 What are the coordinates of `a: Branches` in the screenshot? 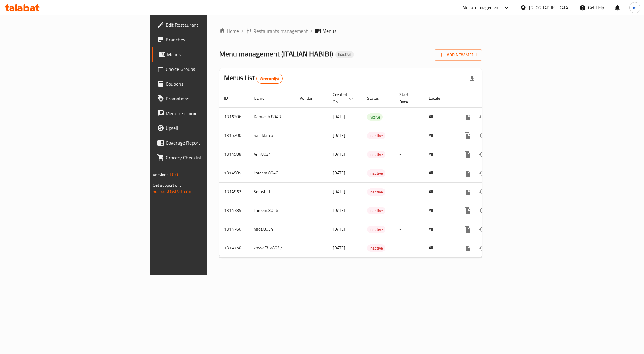 It's located at (204, 40).